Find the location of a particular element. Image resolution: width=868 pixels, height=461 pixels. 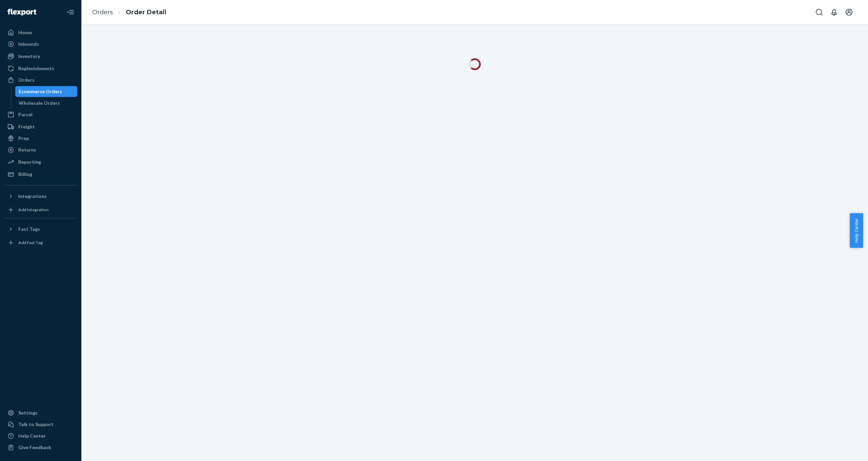

a: Prep is located at coordinates (40, 138).